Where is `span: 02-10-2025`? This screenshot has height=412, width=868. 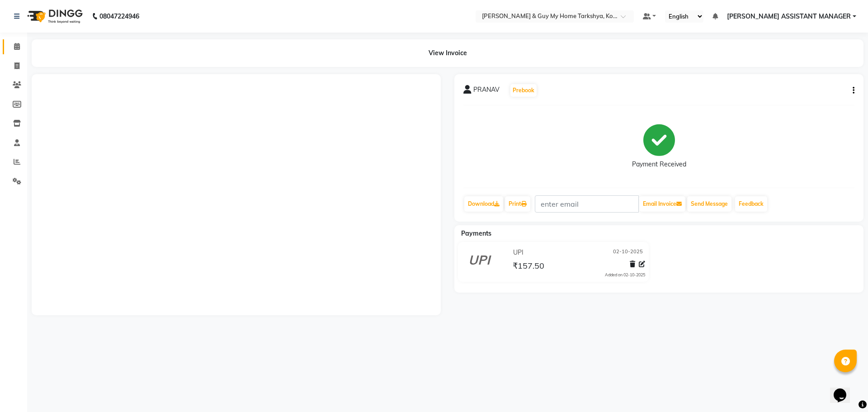
span: 02-10-2025 is located at coordinates (628, 252).